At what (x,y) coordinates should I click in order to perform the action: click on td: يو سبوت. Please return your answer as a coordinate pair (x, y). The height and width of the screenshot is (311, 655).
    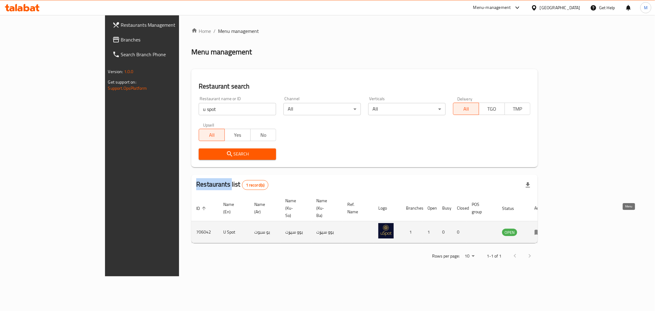
    Looking at the image, I should click on (265, 232).